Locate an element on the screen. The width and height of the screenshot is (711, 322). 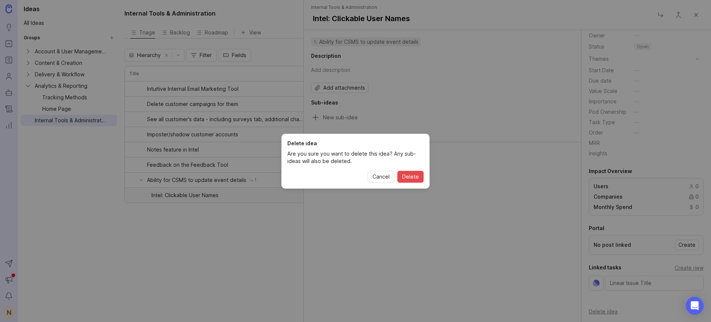
div: Open Intercom Messenger is located at coordinates (695, 306).